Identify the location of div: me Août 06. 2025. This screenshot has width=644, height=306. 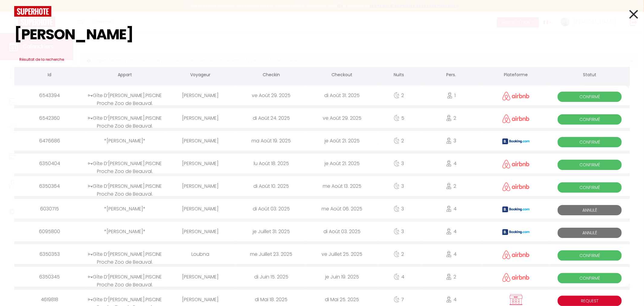
(342, 209).